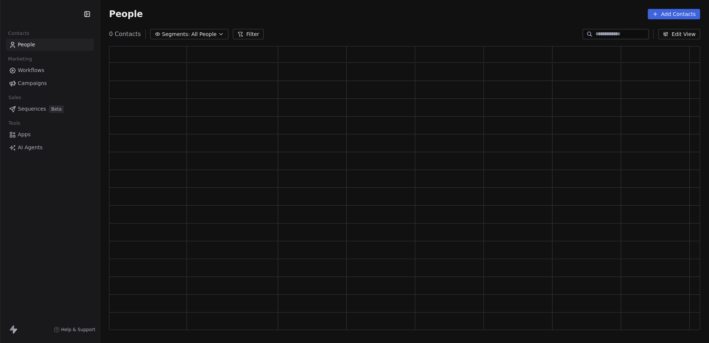  What do you see at coordinates (20, 59) in the screenshot?
I see `span: Marketing` at bounding box center [20, 59].